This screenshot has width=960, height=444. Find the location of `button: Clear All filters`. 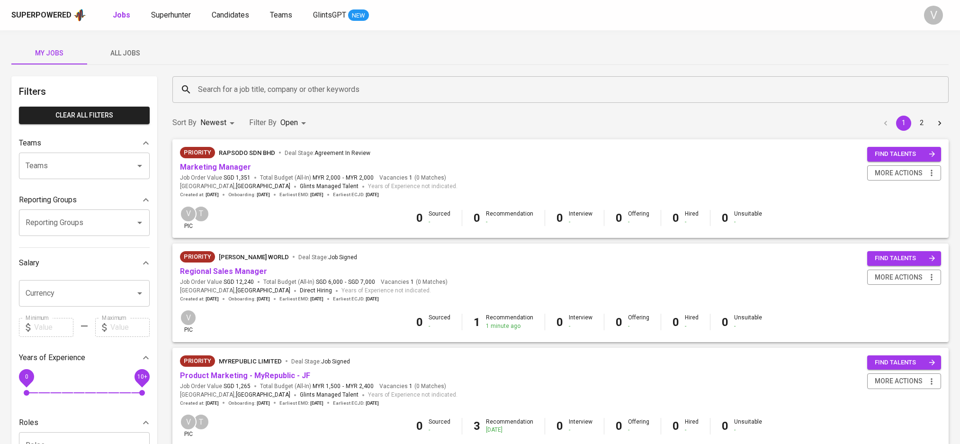

button: Clear All filters is located at coordinates (84, 115).